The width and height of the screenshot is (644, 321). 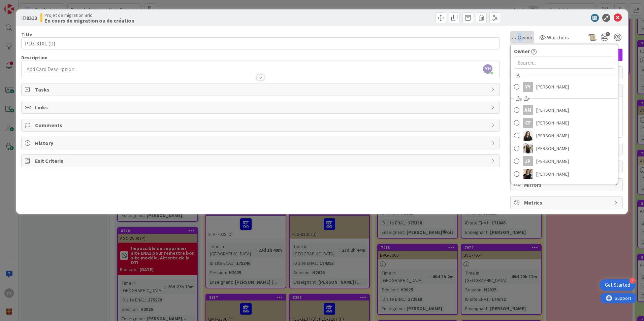 What do you see at coordinates (618, 285) in the screenshot?
I see `div: Get Started` at bounding box center [618, 285].